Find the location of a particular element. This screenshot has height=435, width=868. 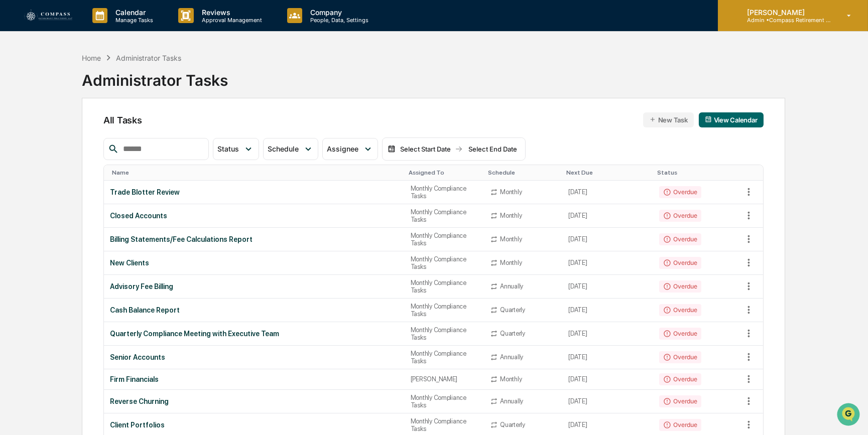

span: Data Lookup is located at coordinates (42, 150).